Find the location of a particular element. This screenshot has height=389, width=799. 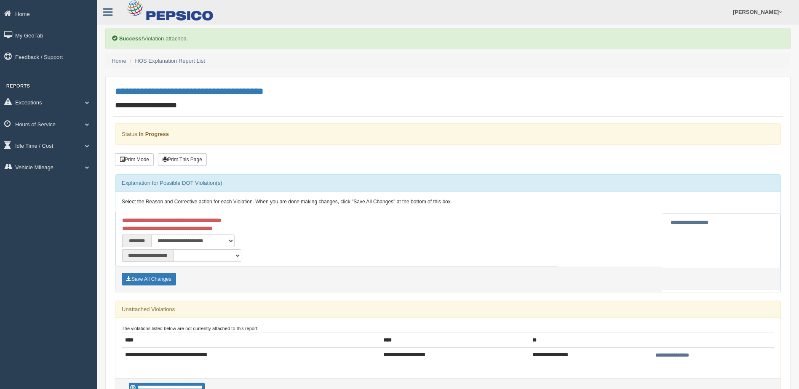

button: Print Mode is located at coordinates (134, 160).